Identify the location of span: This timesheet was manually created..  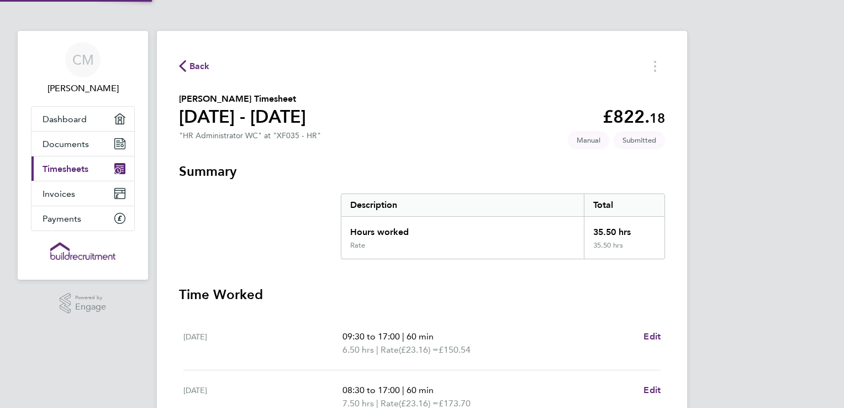
(589, 140).